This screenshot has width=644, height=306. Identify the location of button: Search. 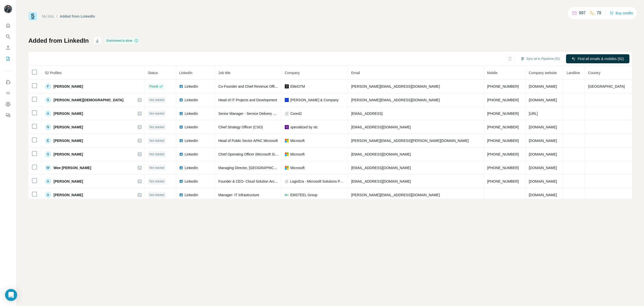
(8, 37).